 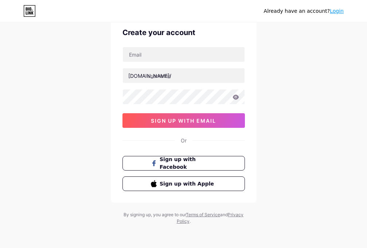 I want to click on span: Sign up with Apple, so click(x=188, y=183).